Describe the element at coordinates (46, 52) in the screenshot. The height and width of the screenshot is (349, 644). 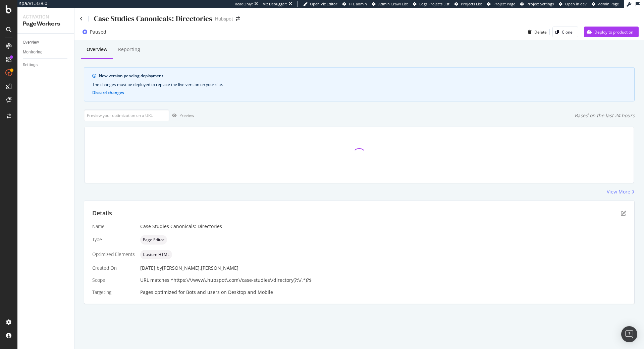
I see `a: Monitoring` at that location.